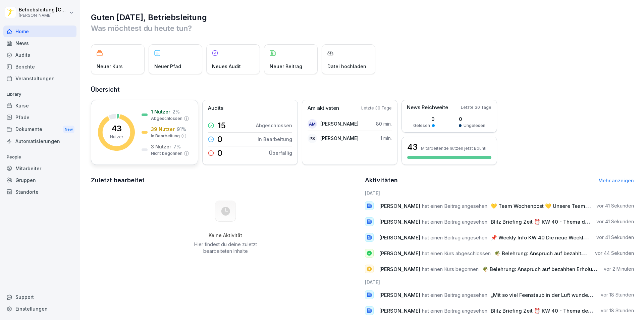 The height and width of the screenshot is (320, 644). Describe the element at coordinates (40, 55) in the screenshot. I see `div: Audits` at that location.